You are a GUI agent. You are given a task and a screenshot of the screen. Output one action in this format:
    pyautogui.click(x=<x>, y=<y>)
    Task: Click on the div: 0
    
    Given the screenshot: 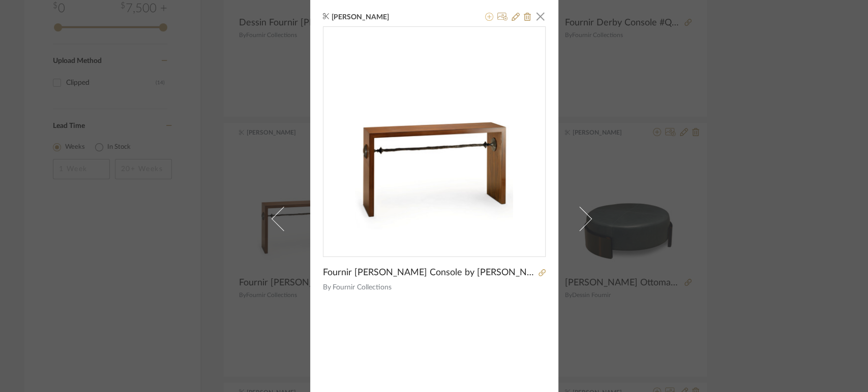 What is the action you would take?
    pyautogui.click(x=434, y=137)
    